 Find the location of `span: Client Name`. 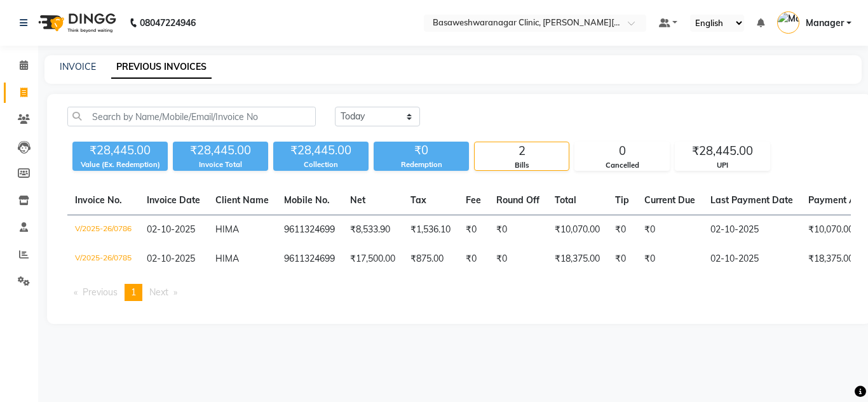

span: Client Name is located at coordinates (242, 200).